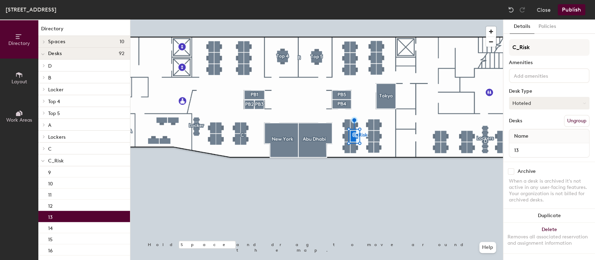  What do you see at coordinates (50, 250) in the screenshot?
I see `p: 16` at bounding box center [50, 250].